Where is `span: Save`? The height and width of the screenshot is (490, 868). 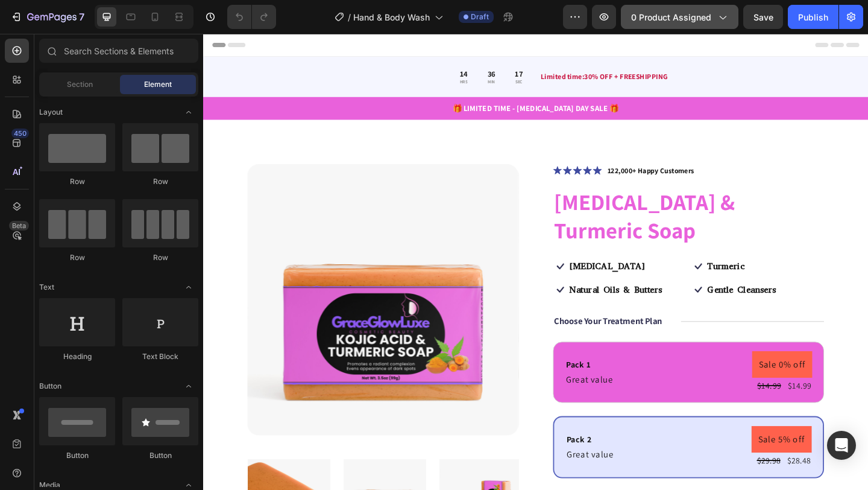
span: Save is located at coordinates (763, 17).